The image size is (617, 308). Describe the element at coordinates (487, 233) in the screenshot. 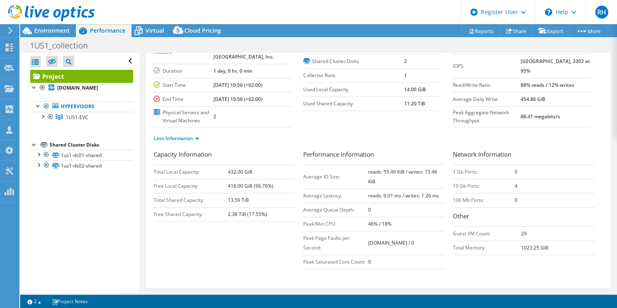

I see `td: Guest VM Count:` at that location.